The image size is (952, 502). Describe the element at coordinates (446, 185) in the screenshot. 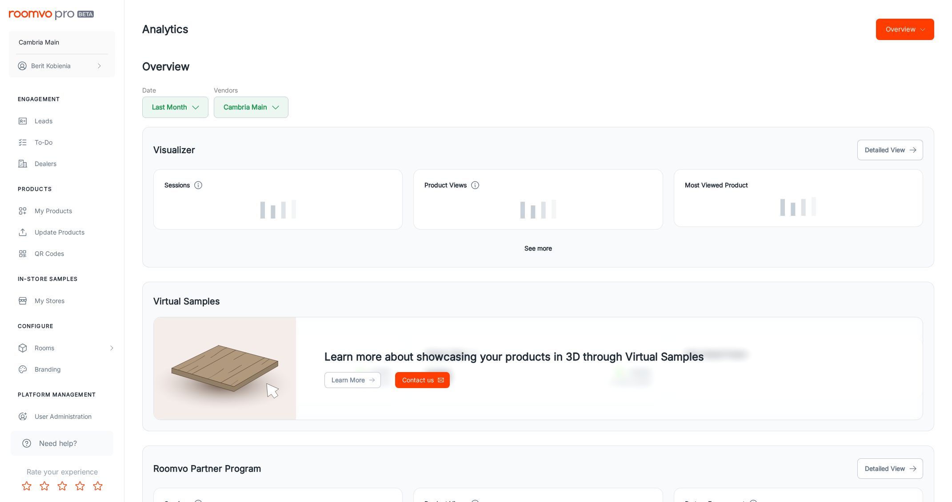

I see `h4: Product Views` at that location.